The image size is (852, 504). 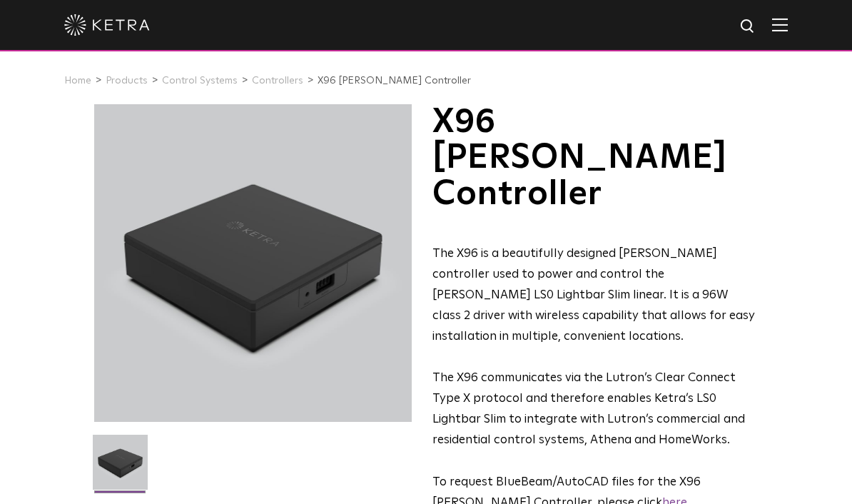 What do you see at coordinates (78, 81) in the screenshot?
I see `a: Home` at bounding box center [78, 81].